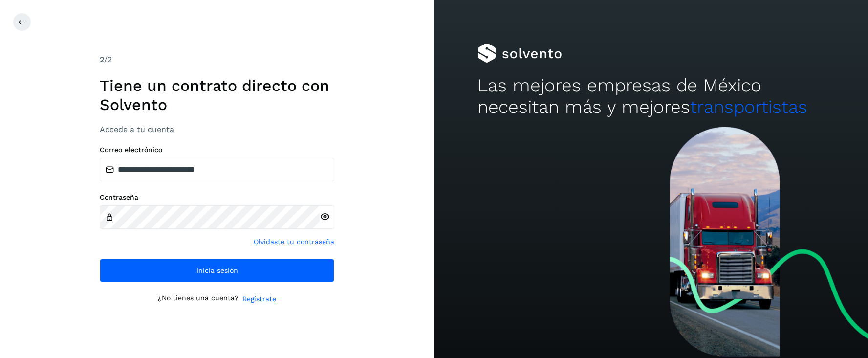  What do you see at coordinates (217, 95) in the screenshot?
I see `h1: Tiene un contrato directo con Solvento` at bounding box center [217, 95].